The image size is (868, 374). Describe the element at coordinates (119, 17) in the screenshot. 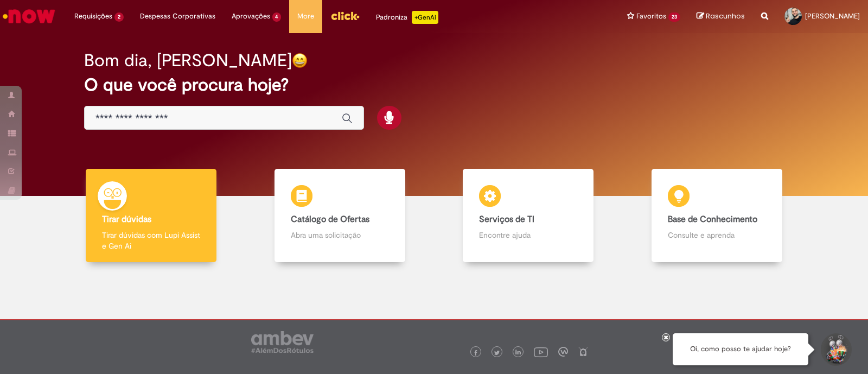

I see `span: 2` at that location.